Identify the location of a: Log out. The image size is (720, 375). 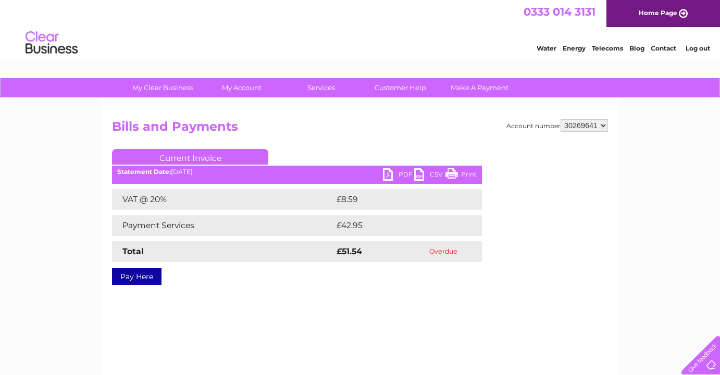
(698, 48).